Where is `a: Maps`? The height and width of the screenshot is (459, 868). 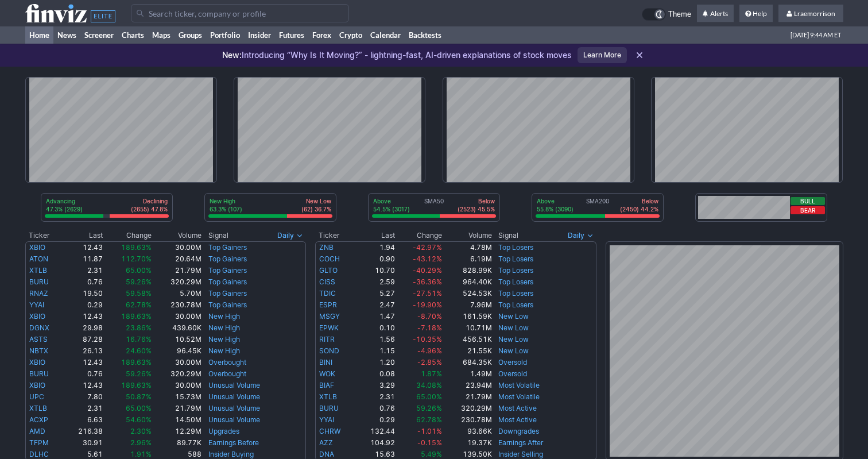
a: Maps is located at coordinates (161, 35).